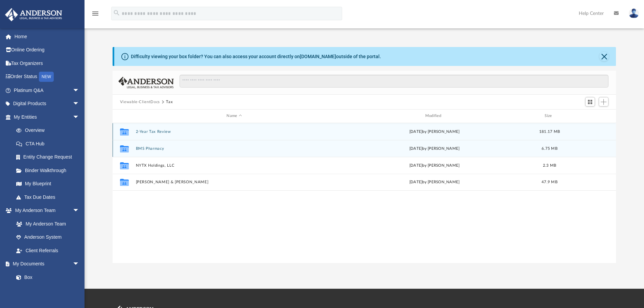 The height and width of the screenshot is (308, 644). Describe the element at coordinates (140, 102) in the screenshot. I see `button: Viewable-ClientDocs` at that location.